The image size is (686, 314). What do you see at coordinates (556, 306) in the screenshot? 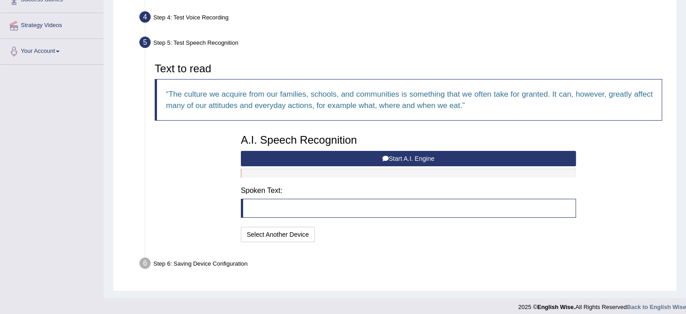
I see `strong: English Wise.` at bounding box center [556, 306].